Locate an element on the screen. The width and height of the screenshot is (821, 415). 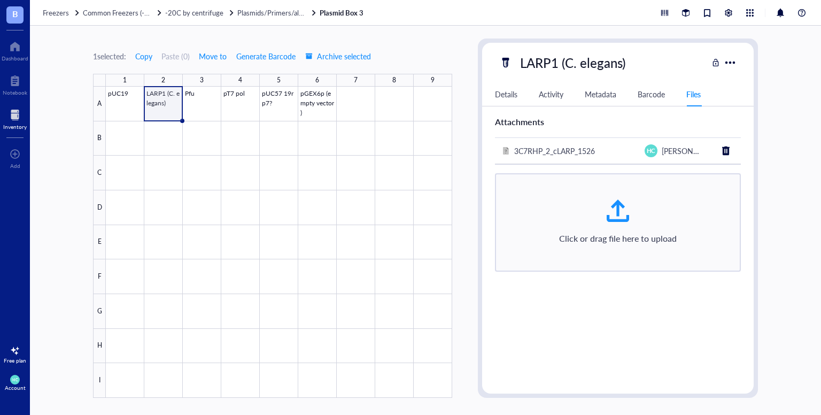
span: Generate Barcode is located at coordinates (265, 56).